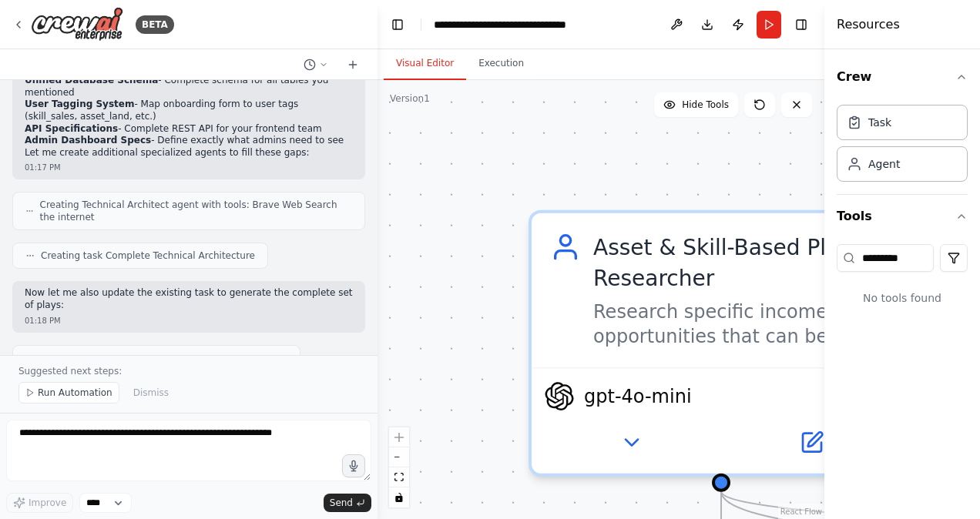 The width and height of the screenshot is (980, 519). What do you see at coordinates (189, 320) in the screenshot?
I see `div: 01:18 PM` at bounding box center [189, 320].